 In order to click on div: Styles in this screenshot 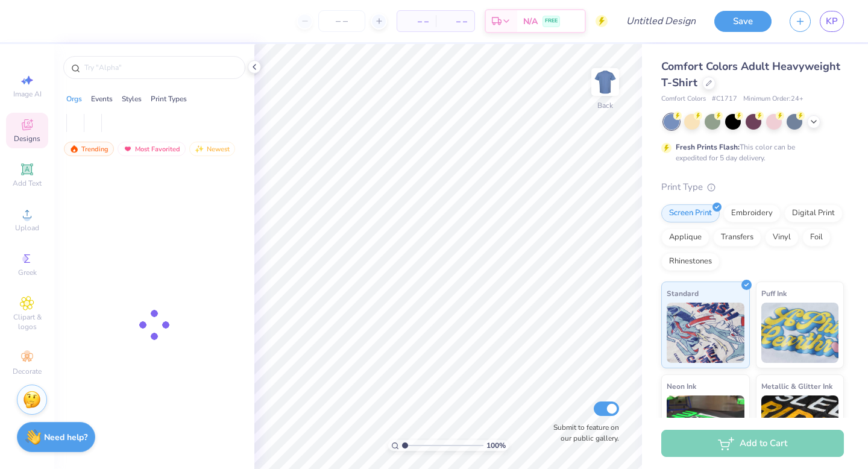, I will do `click(131, 99)`.